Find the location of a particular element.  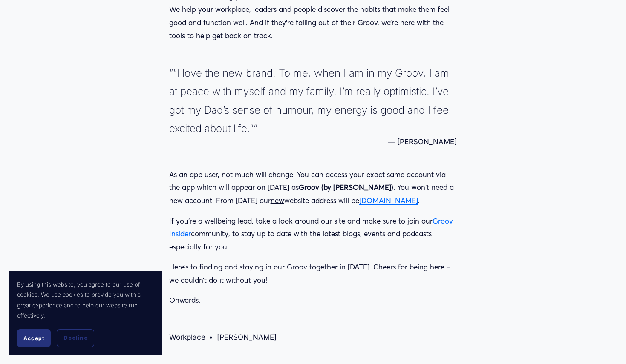

p: As an app user, not much will change. You can access your exact same account via the app which wi... is located at coordinates (313, 188).